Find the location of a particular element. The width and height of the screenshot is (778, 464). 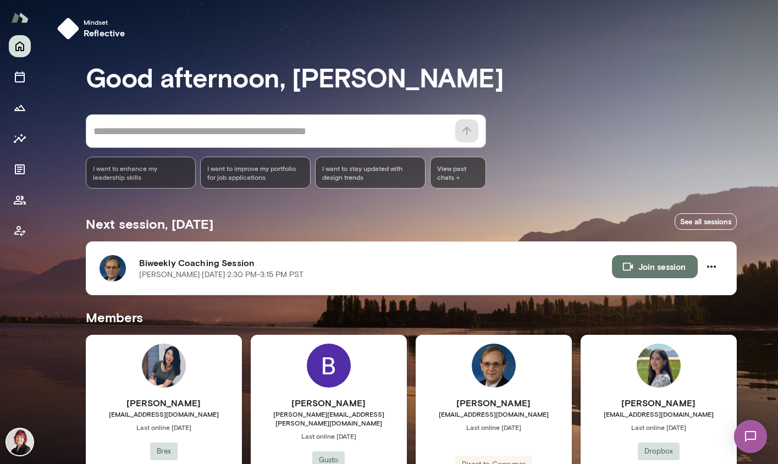

img: Richard Teel is located at coordinates (494, 366).